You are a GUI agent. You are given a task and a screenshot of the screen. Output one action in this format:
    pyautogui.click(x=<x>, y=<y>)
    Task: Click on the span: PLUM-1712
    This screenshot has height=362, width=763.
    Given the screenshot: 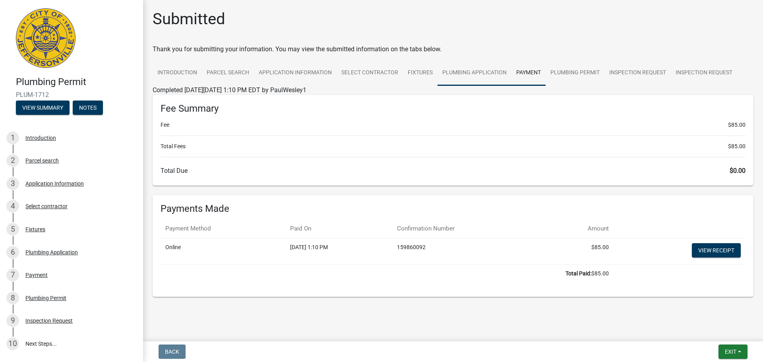 What is the action you would take?
    pyautogui.click(x=71, y=95)
    